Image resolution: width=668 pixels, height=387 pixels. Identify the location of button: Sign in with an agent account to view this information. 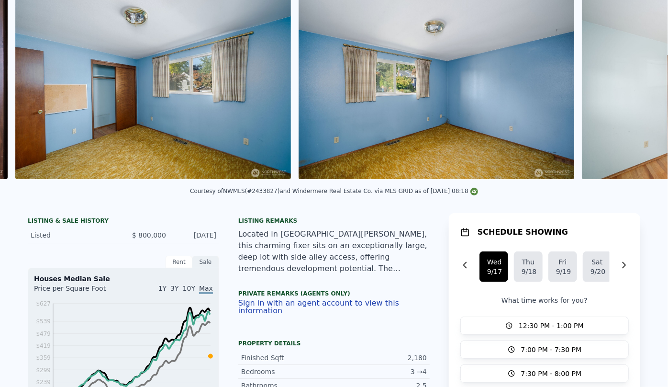
(334, 307).